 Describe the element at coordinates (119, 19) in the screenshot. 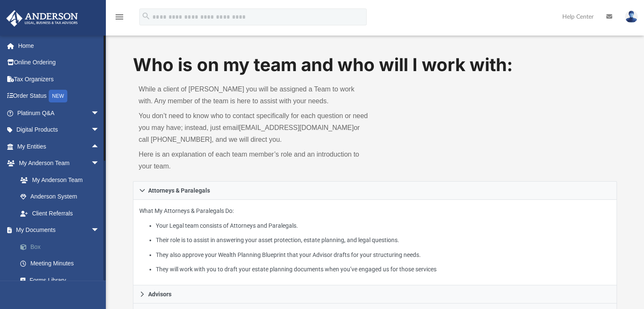

I see `a: menu` at that location.